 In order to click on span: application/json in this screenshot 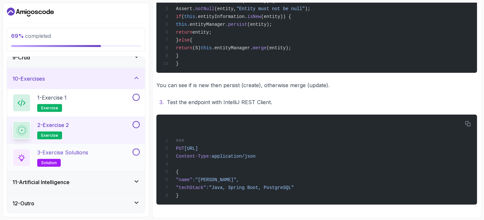, I will do `click(233, 156)`.